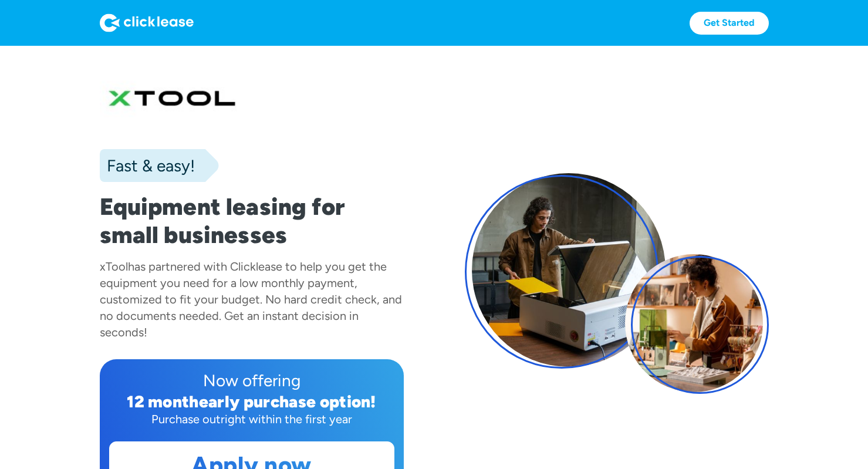  Describe the element at coordinates (251, 299) in the screenshot. I see `div: has partnered with Clicklease to help you get the equipment you need for a low monthly payment, c...` at that location.